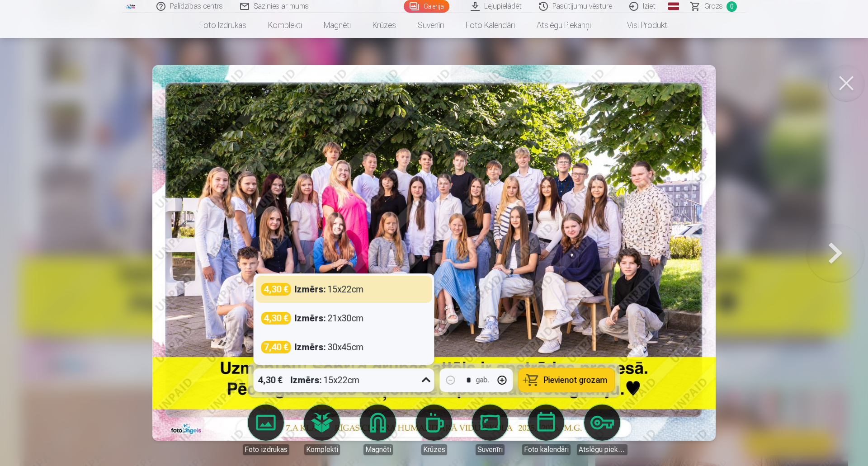 This screenshot has width=868, height=466. Describe the element at coordinates (276, 348) in the screenshot. I see `div: 7,40 €` at that location.